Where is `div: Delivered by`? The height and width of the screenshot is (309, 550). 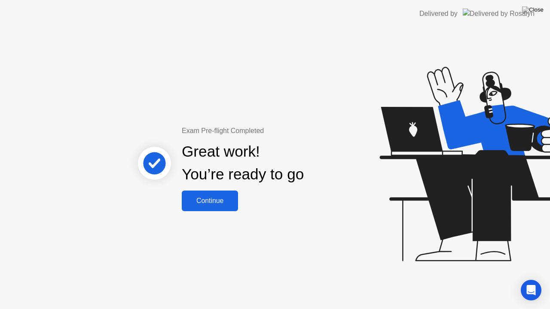 div: Delivered by is located at coordinates (438, 14).